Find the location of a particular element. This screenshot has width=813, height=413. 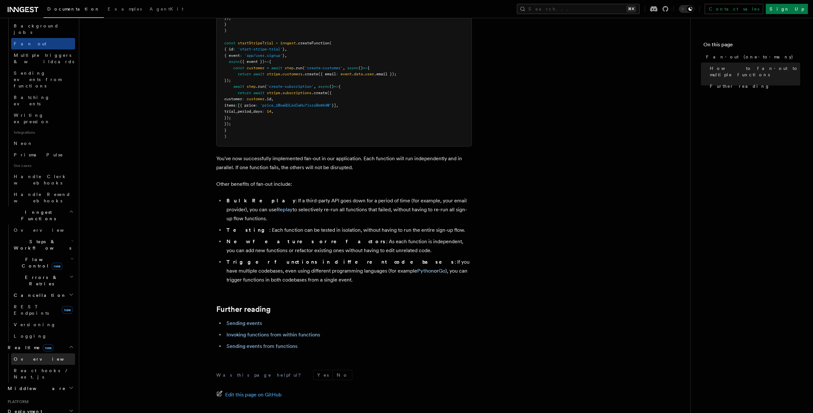

span: Inngest Functions is located at coordinates (37, 215).